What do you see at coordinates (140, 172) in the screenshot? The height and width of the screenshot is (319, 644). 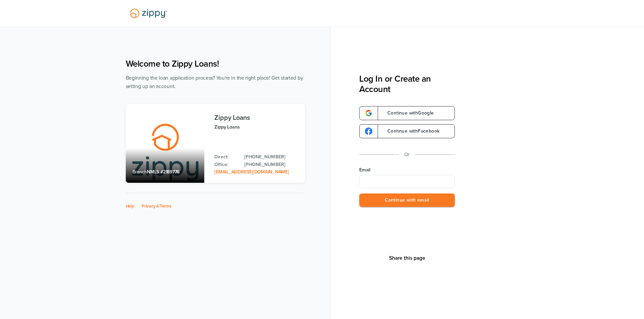 I see `span: Branch` at bounding box center [140, 172].